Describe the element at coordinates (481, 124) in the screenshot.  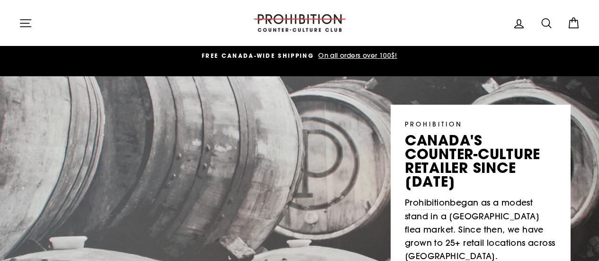
I see `p: PROHIBITION` at that location.